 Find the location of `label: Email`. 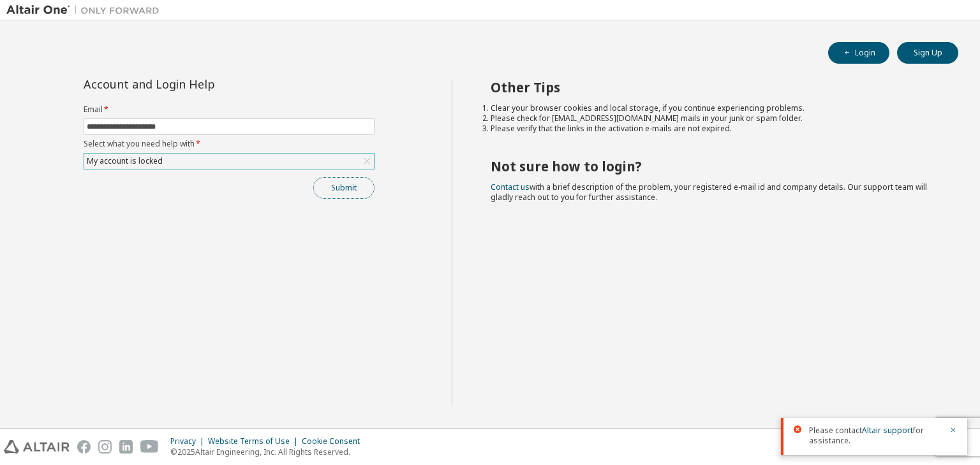

label: Email is located at coordinates (229, 110).